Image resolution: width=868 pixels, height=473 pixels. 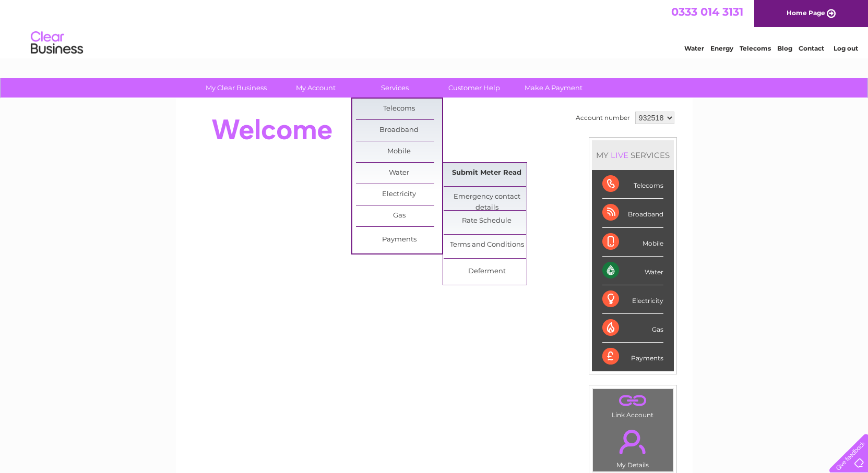 I want to click on a: Rate Schedule, so click(x=486, y=221).